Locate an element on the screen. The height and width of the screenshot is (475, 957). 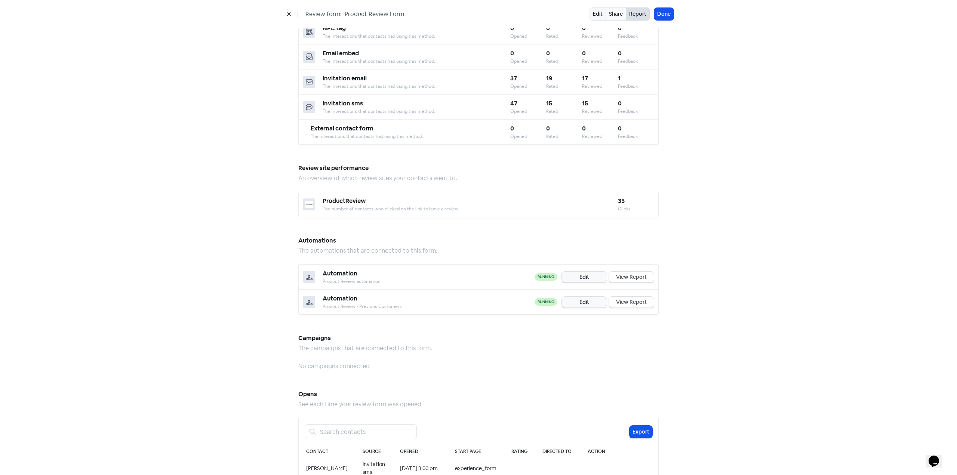
div: Clicks is located at coordinates (636, 209).